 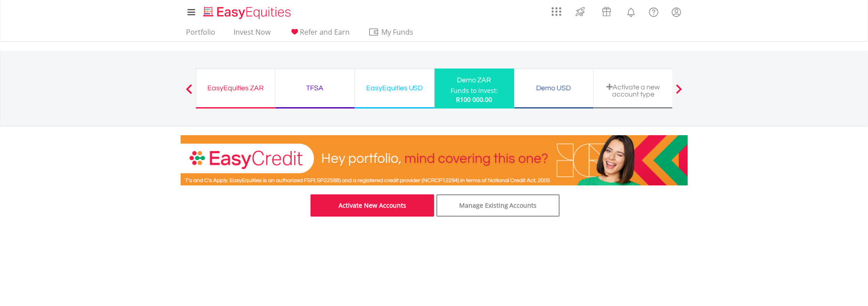 I want to click on a: Manage Existing Accounts, so click(x=498, y=206).